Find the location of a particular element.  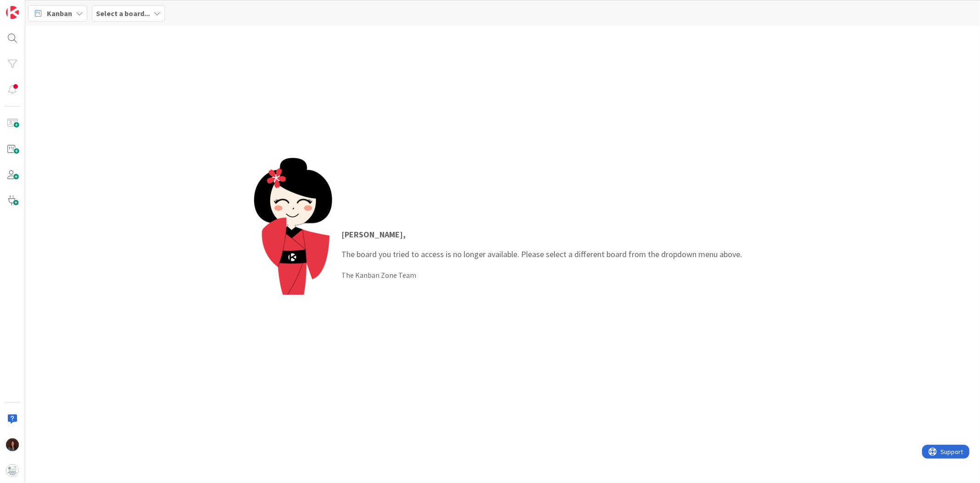

div: The Kanban Zone Team is located at coordinates (542, 275).